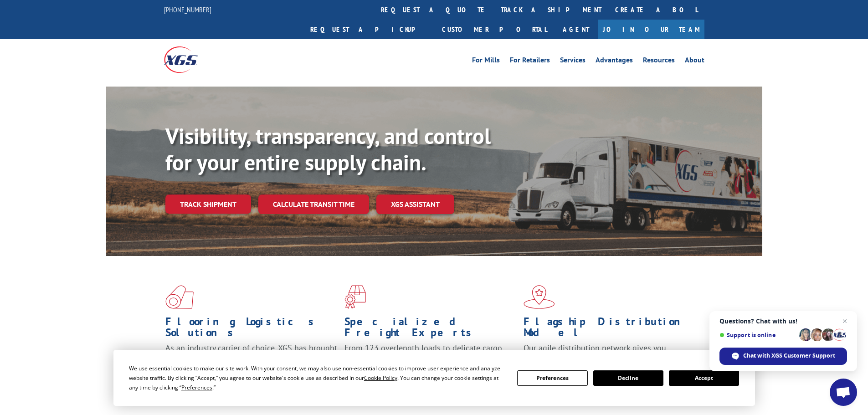  Describe the element at coordinates (845, 321) in the screenshot. I see `span: Close chat` at that location.